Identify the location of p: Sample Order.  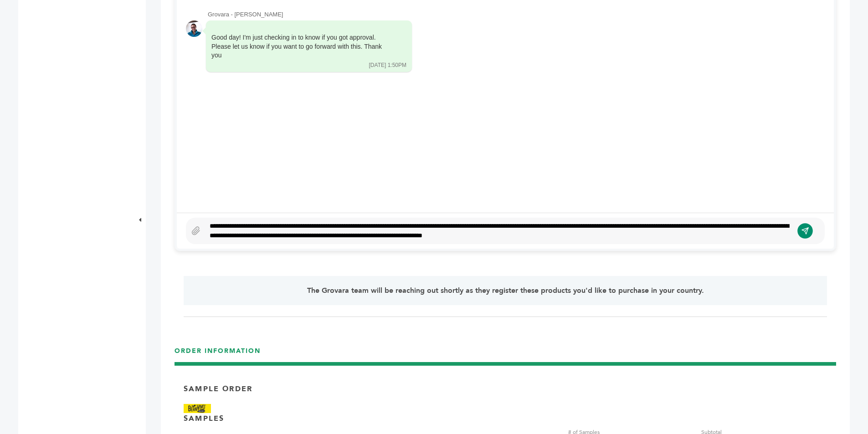
(218, 389).